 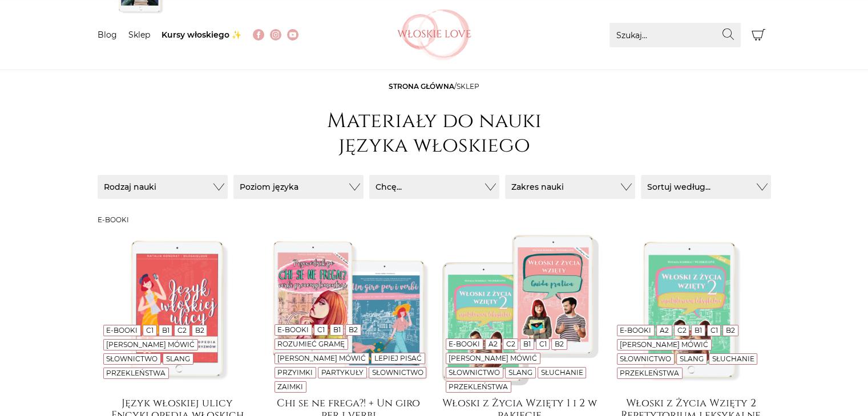 I want to click on button: Rodzaj nauki, so click(x=163, y=187).